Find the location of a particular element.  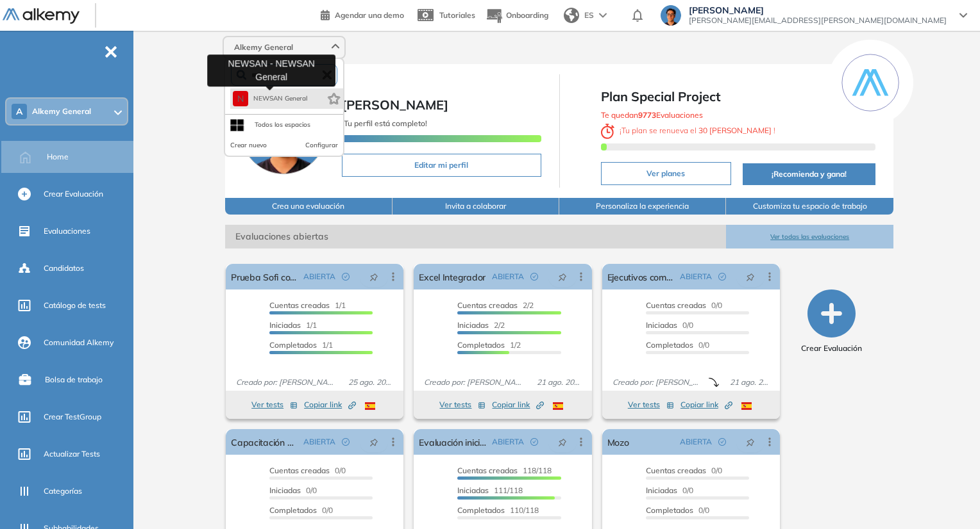

img: clock-svg is located at coordinates (608, 132).